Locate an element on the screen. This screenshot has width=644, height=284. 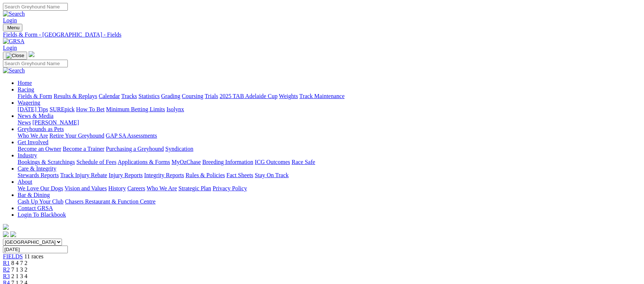
a: R2 is located at coordinates (7, 270).